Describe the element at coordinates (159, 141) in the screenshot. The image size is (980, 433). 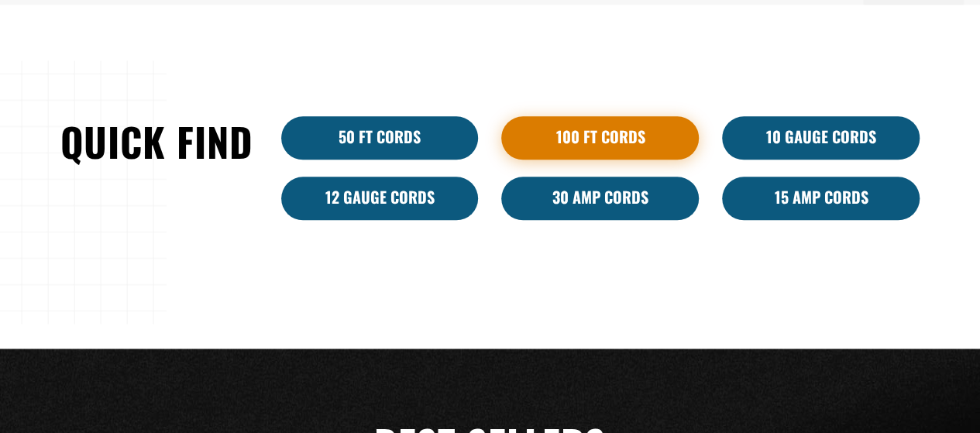
I see `h2: Quick Find` at that location.